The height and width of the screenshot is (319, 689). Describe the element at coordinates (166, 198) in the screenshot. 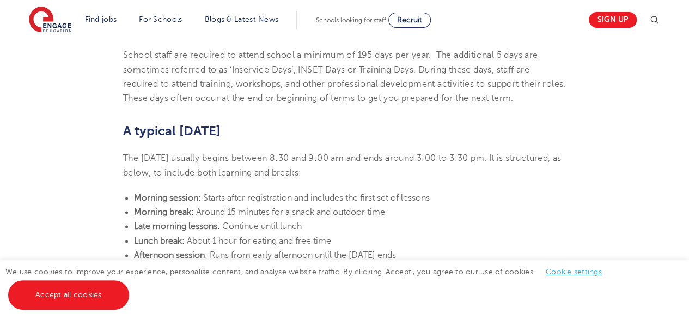

I see `b: Morning session` at that location.